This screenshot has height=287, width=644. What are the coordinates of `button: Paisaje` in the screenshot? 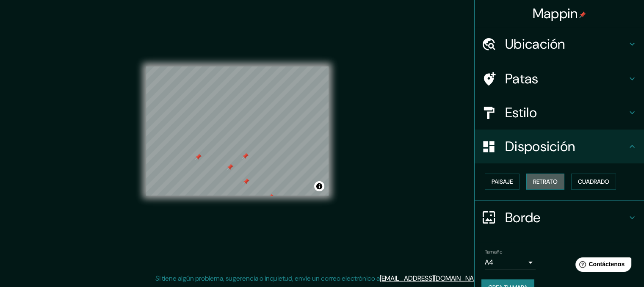 It's located at (502, 181).